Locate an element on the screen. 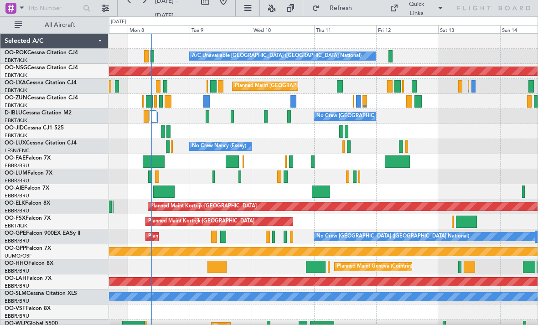 The width and height of the screenshot is (538, 325). div: Mon 8 is located at coordinates (159, 29).